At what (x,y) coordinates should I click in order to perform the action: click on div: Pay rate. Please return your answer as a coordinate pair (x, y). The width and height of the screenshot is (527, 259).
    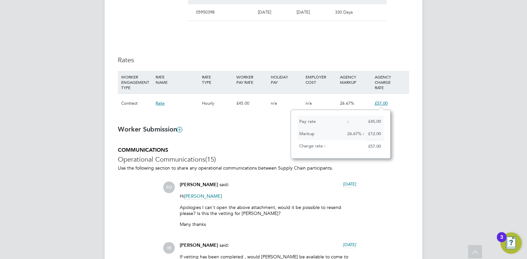
    Looking at the image, I should click on (322, 122).